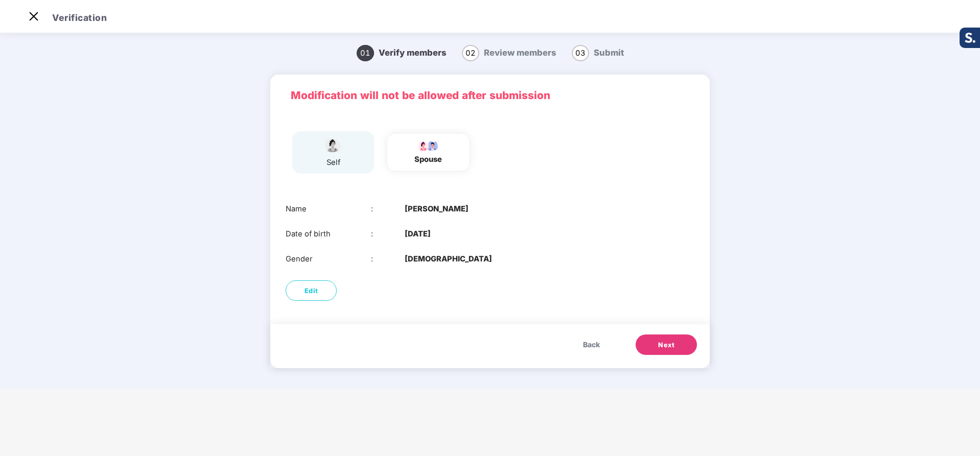 This screenshot has height=456, width=980. I want to click on button: Back, so click(591, 345).